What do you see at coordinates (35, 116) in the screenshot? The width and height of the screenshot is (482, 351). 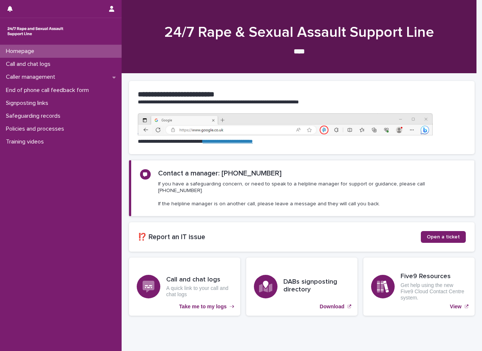 I see `p: Safeguarding records` at bounding box center [35, 116].